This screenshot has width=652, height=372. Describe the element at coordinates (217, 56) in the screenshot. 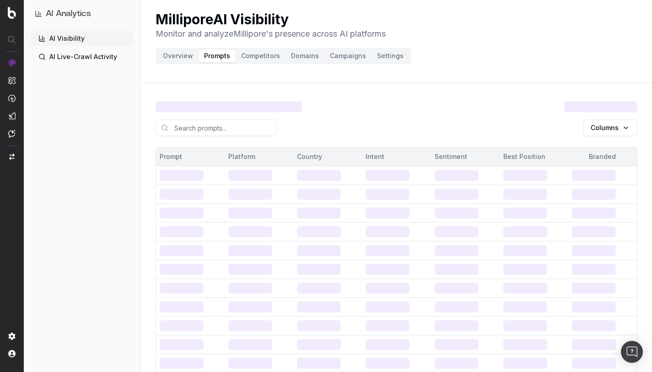

I see `button: Prompts` at that location.